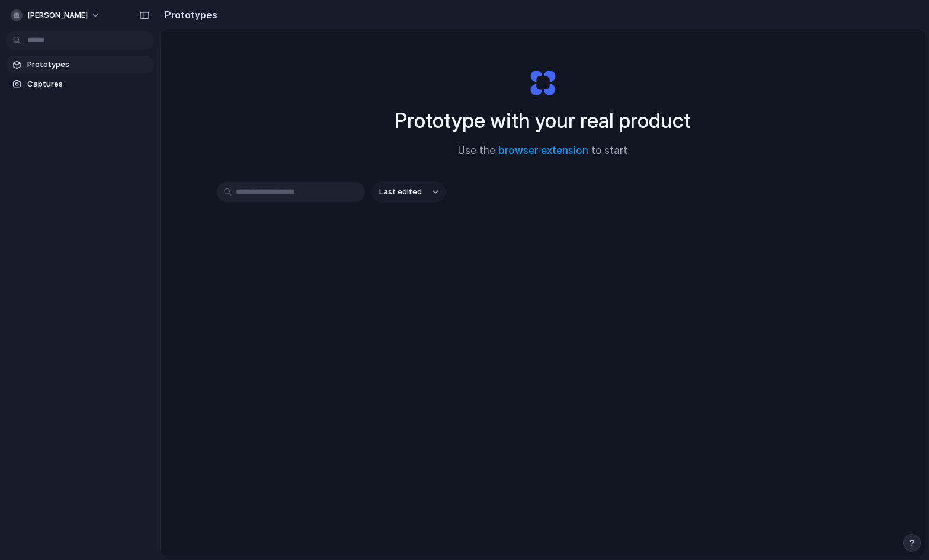 The image size is (929, 560). Describe the element at coordinates (88, 64) in the screenshot. I see `span: Prototypes` at that location.